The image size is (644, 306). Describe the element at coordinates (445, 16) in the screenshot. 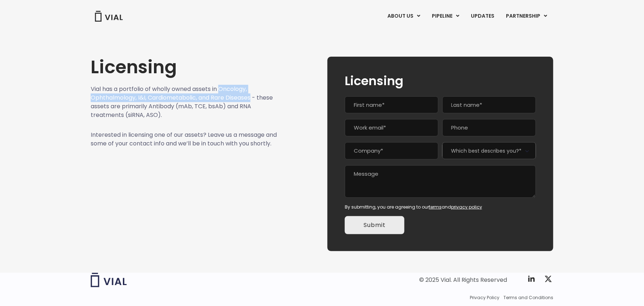

I see `a: PIPELINEMenu Toggle` at that location.